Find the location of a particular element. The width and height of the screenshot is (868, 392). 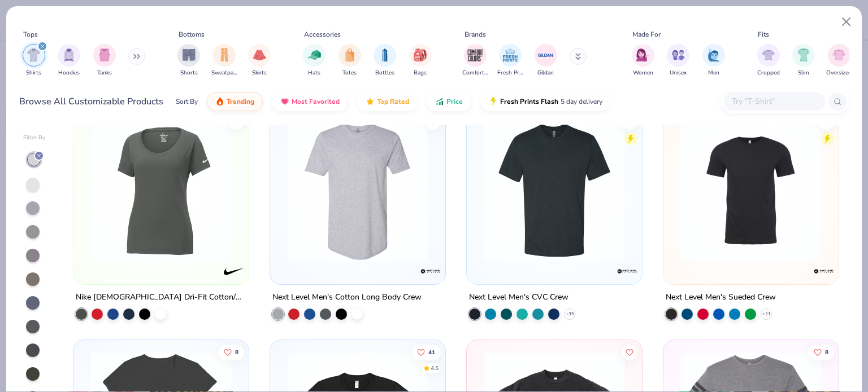

span: Oversized is located at coordinates (839, 73).